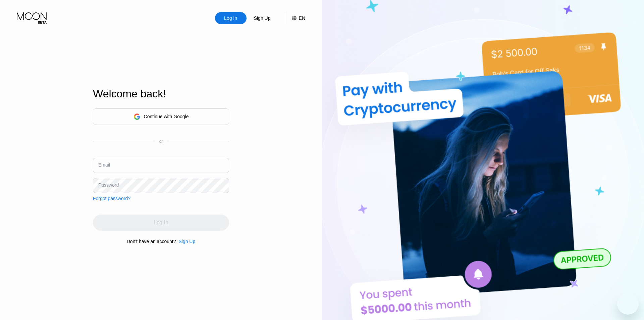  I want to click on div: or, so click(161, 141).